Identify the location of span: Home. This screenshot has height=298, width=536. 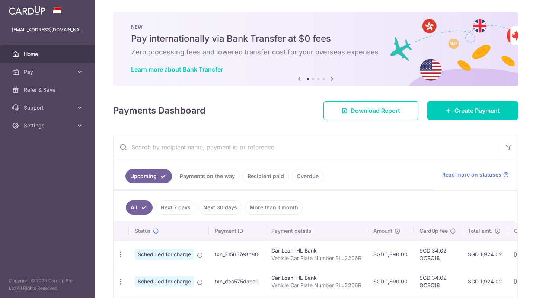
(48, 54).